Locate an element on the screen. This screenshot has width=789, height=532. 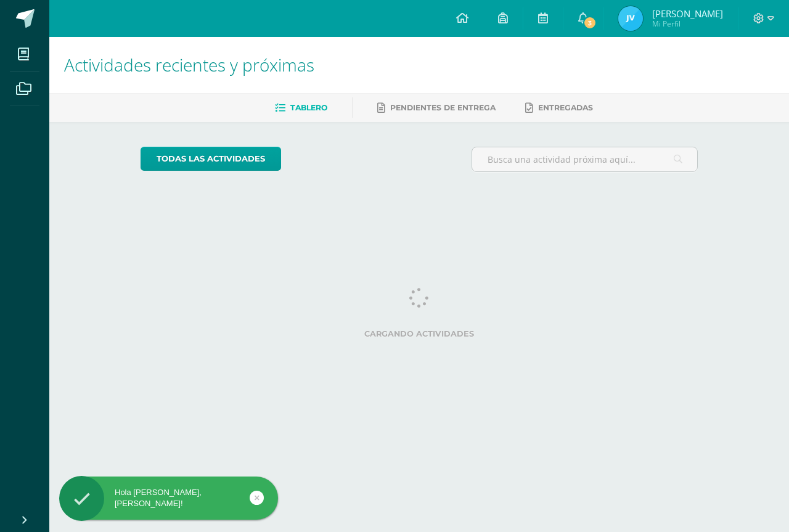
img: 0edbb7f1b5ed660522841b85fd4d92f8.png is located at coordinates (630, 18).